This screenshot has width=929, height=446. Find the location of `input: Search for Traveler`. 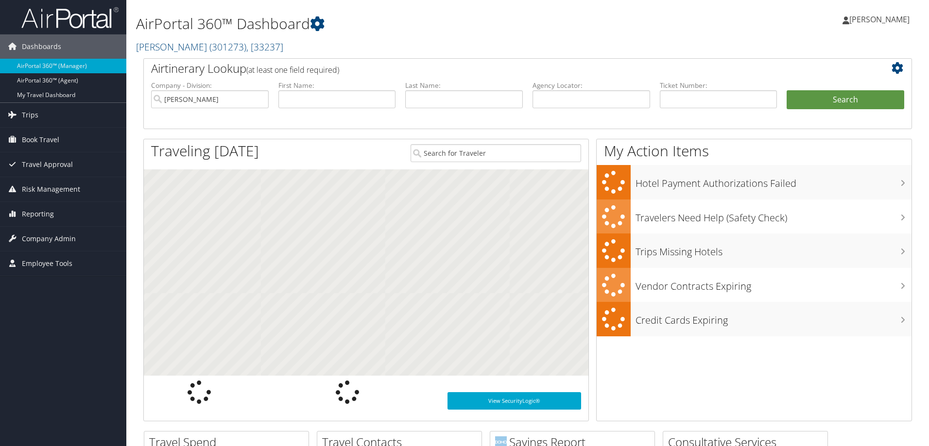

input: Search for Traveler is located at coordinates (496, 153).